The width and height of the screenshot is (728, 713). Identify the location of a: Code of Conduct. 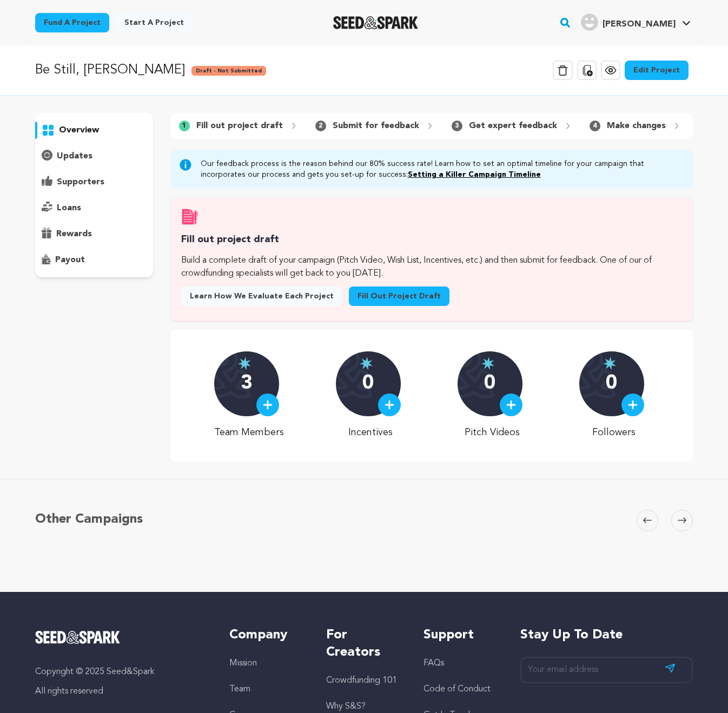
(457, 689).